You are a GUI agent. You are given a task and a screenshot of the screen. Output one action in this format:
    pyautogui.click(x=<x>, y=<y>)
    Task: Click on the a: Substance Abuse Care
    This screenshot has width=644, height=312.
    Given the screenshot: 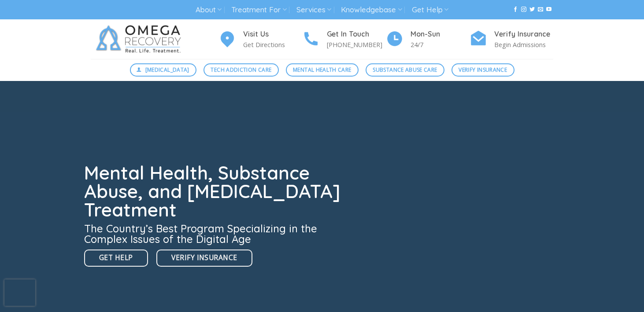 What is the action you would take?
    pyautogui.click(x=405, y=70)
    